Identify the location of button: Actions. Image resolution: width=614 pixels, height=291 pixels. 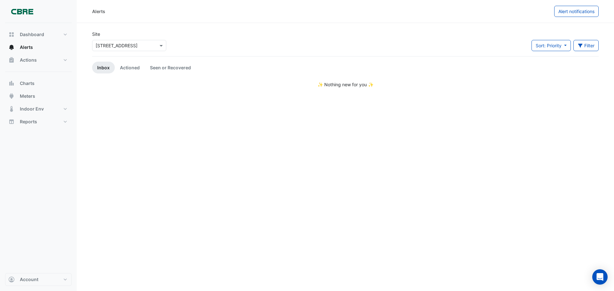
(38, 60).